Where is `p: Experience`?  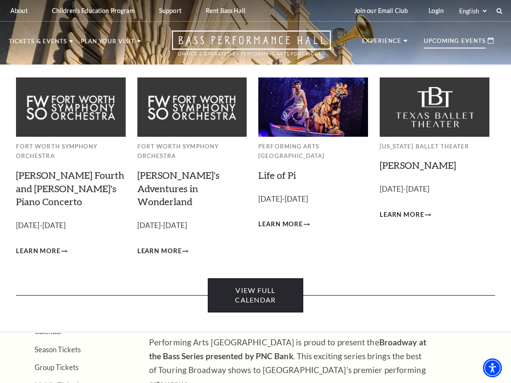
p: Experience is located at coordinates (382, 43).